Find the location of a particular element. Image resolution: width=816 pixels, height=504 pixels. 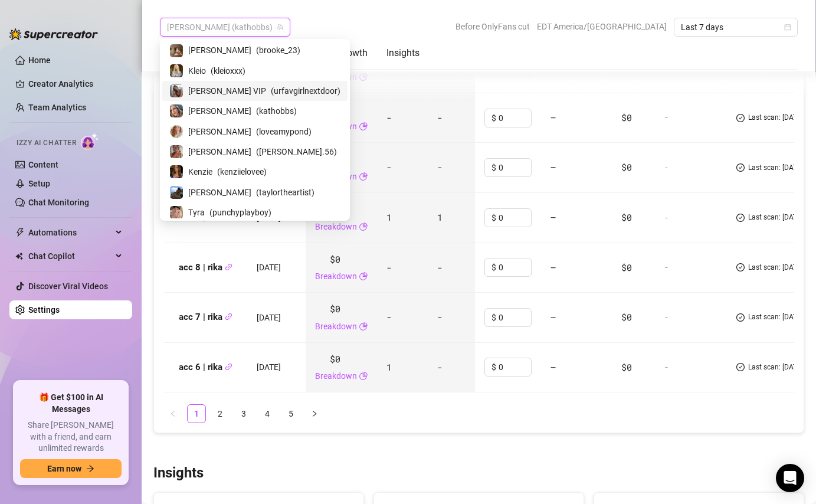

span: team is located at coordinates (280, 27).